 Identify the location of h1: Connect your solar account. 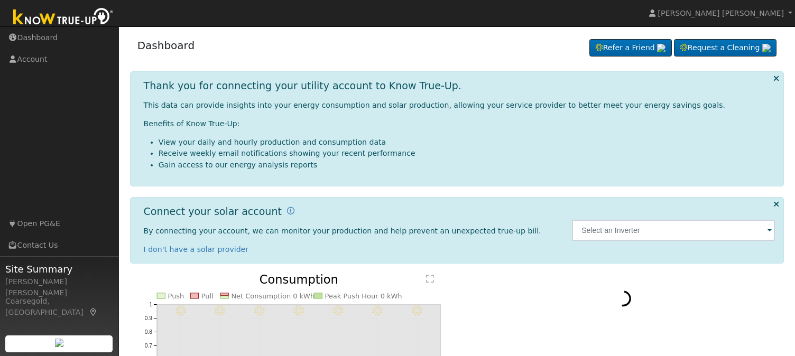
(213, 211).